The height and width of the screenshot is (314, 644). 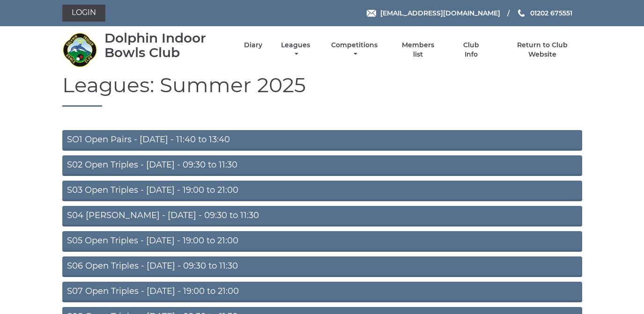 I want to click on h1: Leagues: Summer 2025, so click(x=322, y=90).